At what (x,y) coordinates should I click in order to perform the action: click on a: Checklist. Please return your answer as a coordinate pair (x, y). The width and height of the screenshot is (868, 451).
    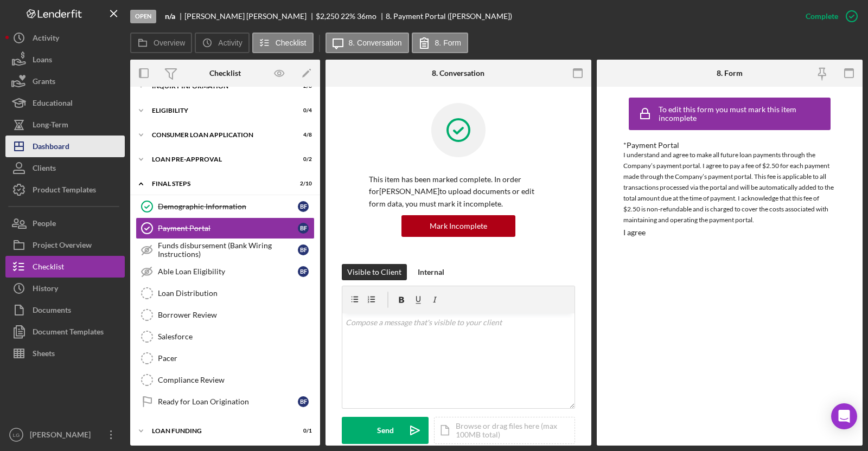
    Looking at the image, I should click on (65, 267).